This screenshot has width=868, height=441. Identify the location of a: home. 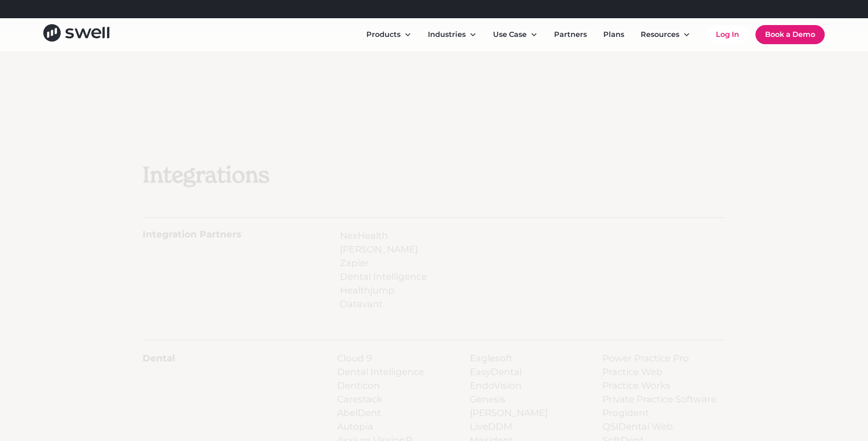
(76, 34).